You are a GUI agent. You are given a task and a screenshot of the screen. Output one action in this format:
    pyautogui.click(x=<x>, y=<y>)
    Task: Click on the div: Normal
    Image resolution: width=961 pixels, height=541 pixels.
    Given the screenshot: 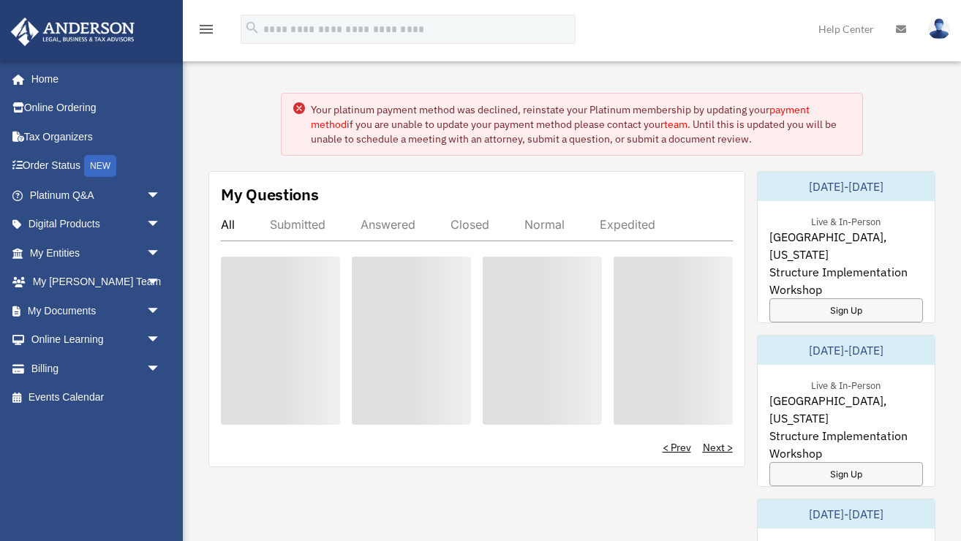 What is the action you would take?
    pyautogui.click(x=544, y=225)
    